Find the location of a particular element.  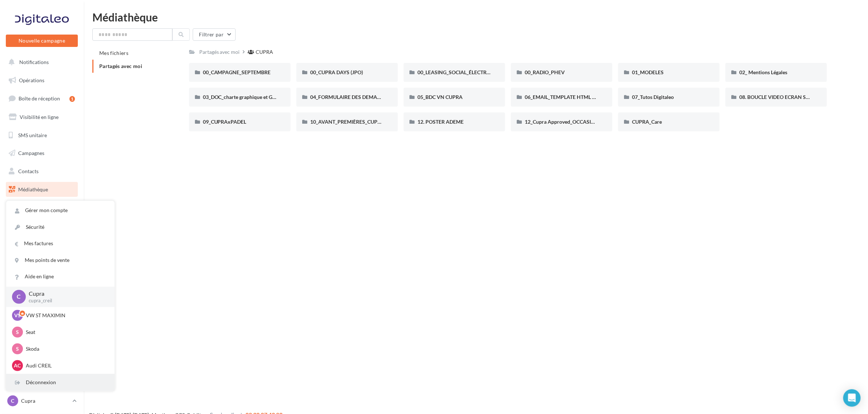

span: 00_LEASING_SOCIAL_ÉLECTRIQUE is located at coordinates (458, 72).